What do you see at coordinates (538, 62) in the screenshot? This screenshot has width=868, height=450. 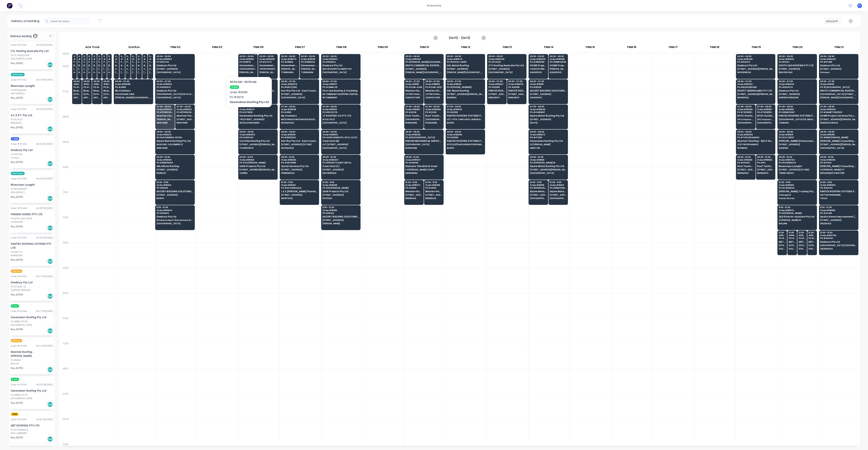 I see `span: PO # 316/12651` at bounding box center [538, 62].